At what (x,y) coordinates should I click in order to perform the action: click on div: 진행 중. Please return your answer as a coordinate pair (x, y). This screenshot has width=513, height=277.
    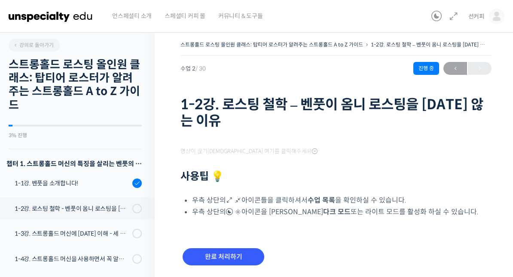
    Looking at the image, I should click on (427, 68).